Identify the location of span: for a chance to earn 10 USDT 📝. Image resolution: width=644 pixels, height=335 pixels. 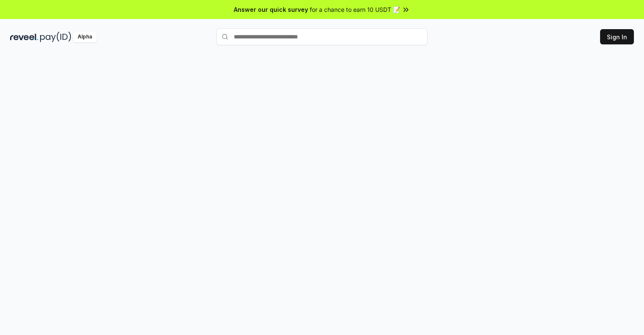
(355, 10).